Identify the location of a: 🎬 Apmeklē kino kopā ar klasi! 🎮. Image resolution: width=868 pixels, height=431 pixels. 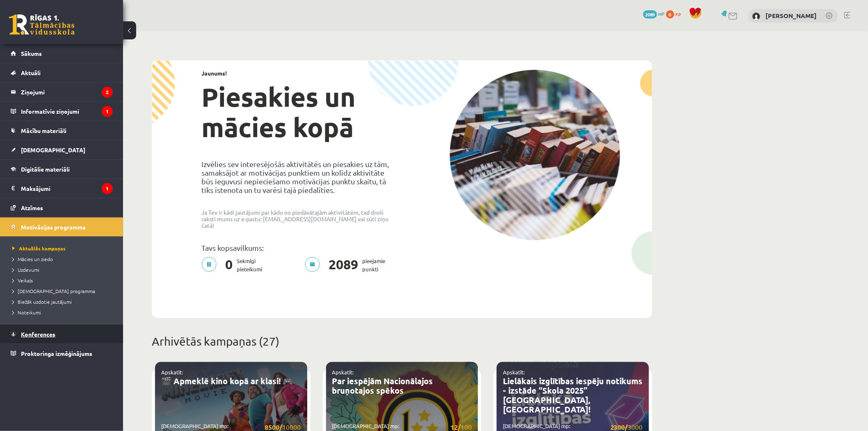
(227, 381).